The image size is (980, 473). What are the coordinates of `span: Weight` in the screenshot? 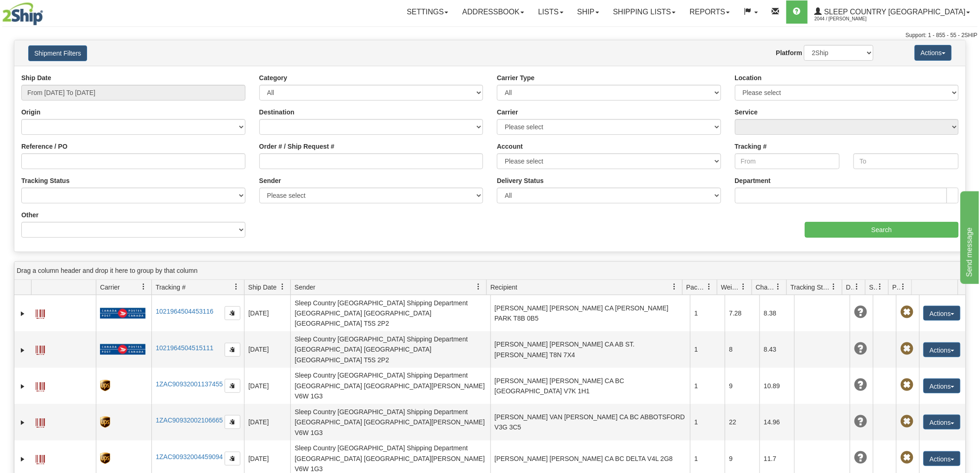 It's located at (731, 287).